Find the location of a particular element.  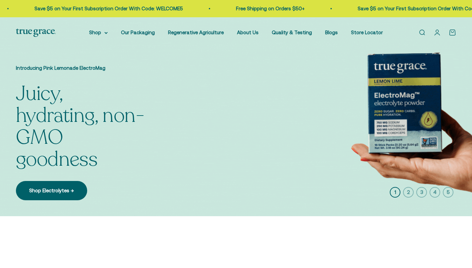

a: Free Shipping on Orders $50+ is located at coordinates (263, 8).